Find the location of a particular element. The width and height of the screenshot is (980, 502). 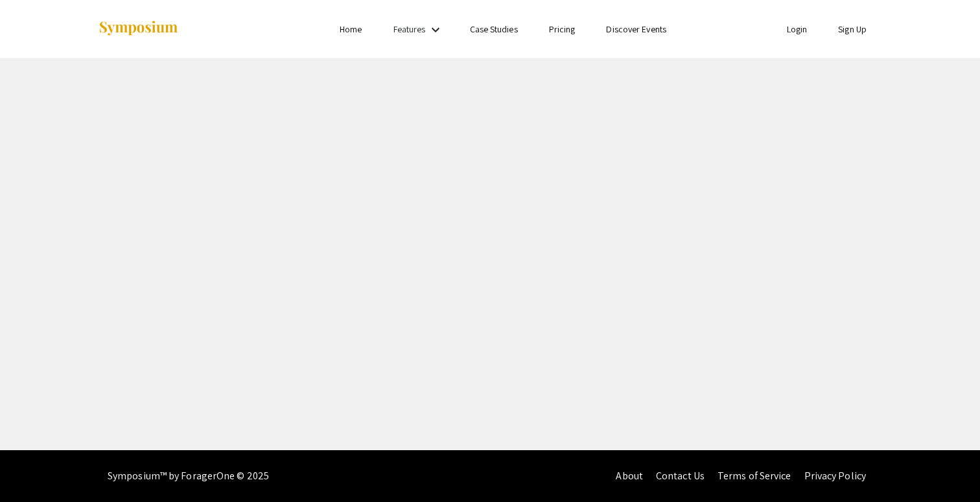

a: Case Studies is located at coordinates (493, 29).